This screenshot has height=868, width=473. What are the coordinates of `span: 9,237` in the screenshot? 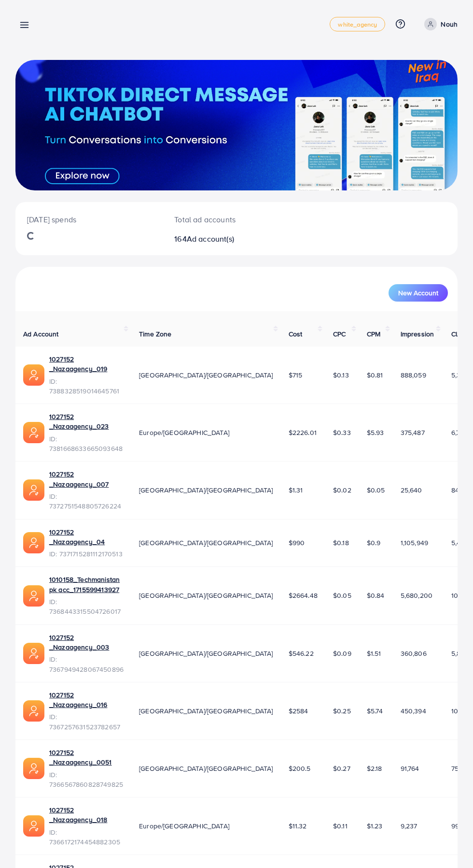 It's located at (409, 825).